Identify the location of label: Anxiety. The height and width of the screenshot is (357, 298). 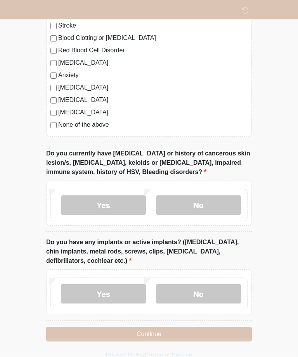
(153, 75).